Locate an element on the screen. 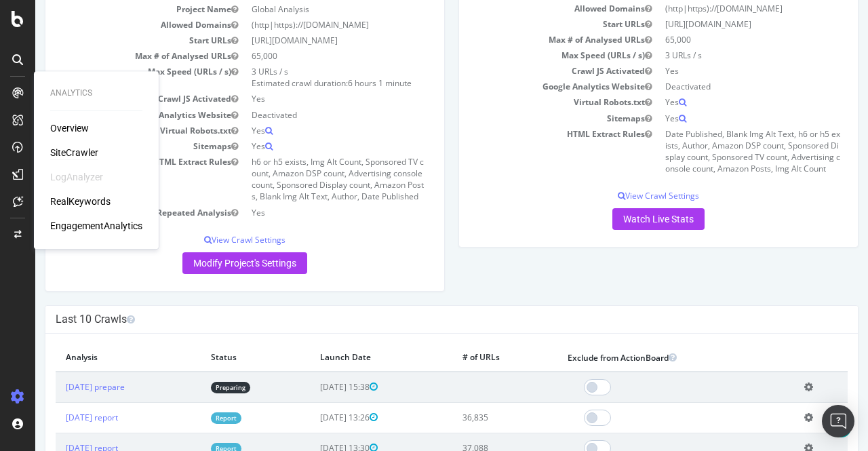 The width and height of the screenshot is (868, 451). a: RealKeywords is located at coordinates (80, 201).